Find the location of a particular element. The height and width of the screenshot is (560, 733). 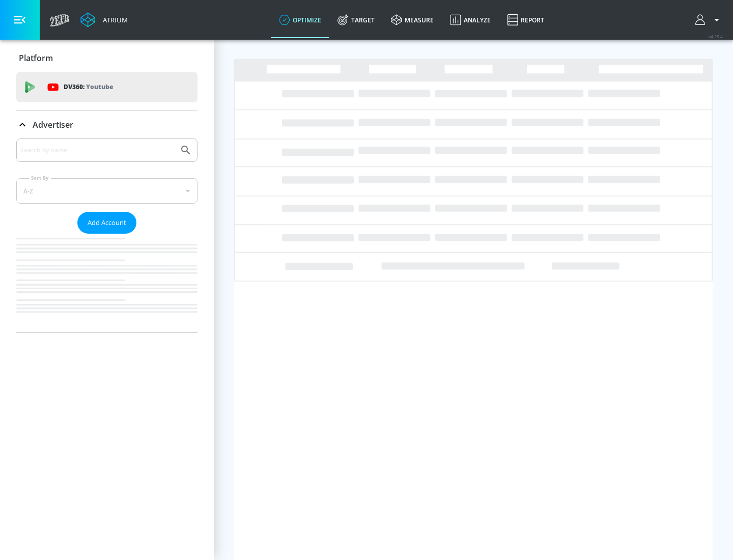

span: v 4.25.4 is located at coordinates (716, 36).